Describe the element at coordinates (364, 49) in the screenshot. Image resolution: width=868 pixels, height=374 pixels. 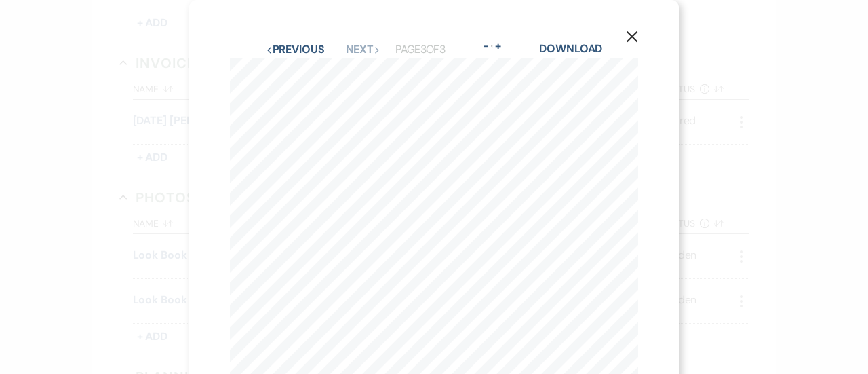
I see `button: Next` at that location.